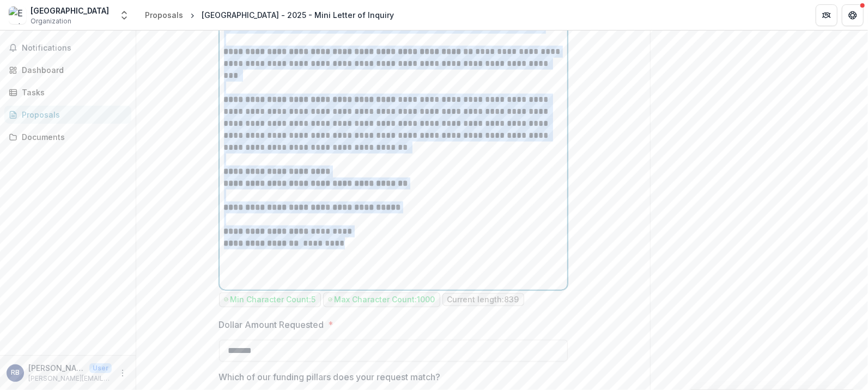 This screenshot has width=868, height=390. Describe the element at coordinates (271, 324) in the screenshot. I see `p: Dollar Amount Requested` at that location.